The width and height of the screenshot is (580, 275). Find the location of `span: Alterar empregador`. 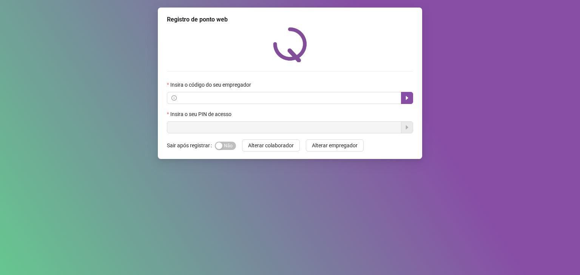

span: Alterar empregador is located at coordinates (334, 146).